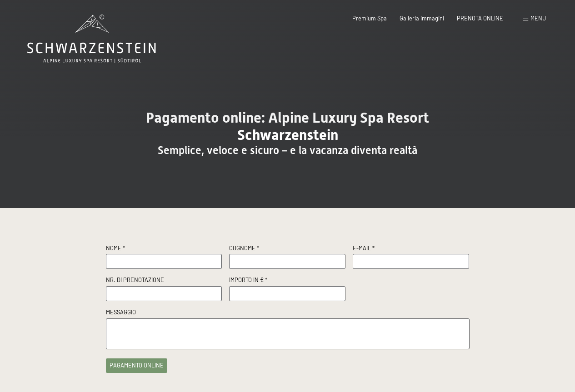 This screenshot has height=392, width=575. What do you see at coordinates (411, 250) in the screenshot?
I see `label: E-Mail *` at bounding box center [411, 250].